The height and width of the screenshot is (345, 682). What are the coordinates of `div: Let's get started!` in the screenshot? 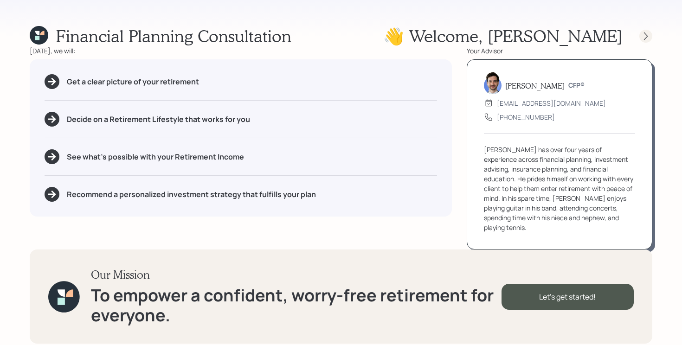 It's located at (567, 297).